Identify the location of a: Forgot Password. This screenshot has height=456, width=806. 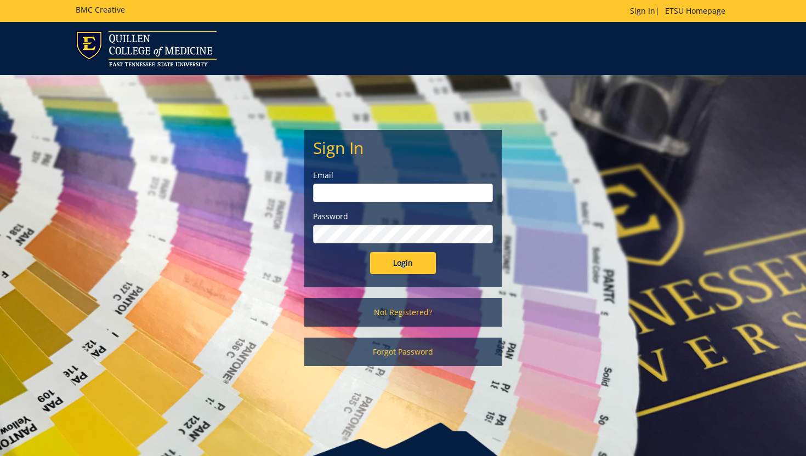
(403, 352).